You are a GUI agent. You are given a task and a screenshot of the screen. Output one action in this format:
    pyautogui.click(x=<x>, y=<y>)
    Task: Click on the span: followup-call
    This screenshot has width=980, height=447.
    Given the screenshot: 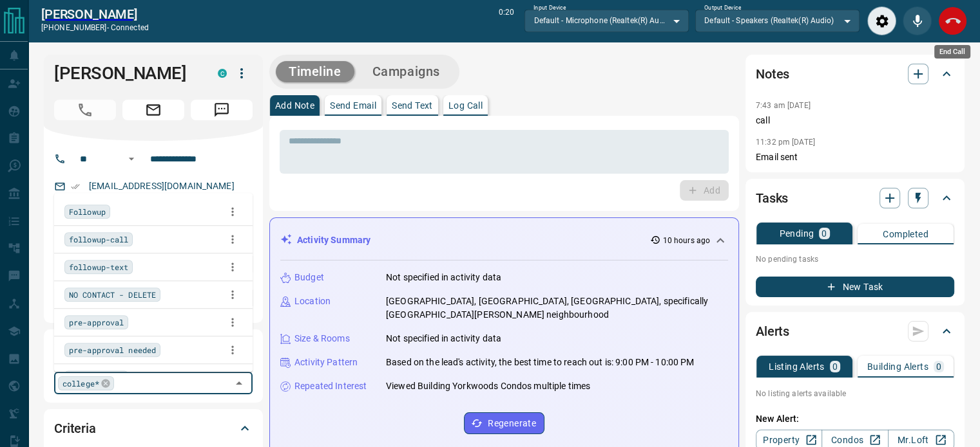 What is the action you would take?
    pyautogui.click(x=99, y=240)
    